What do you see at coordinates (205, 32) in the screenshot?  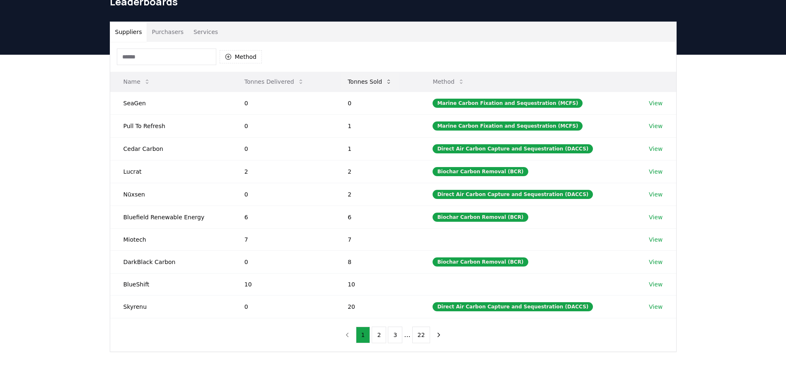 I see `button: Services` at bounding box center [205, 32].